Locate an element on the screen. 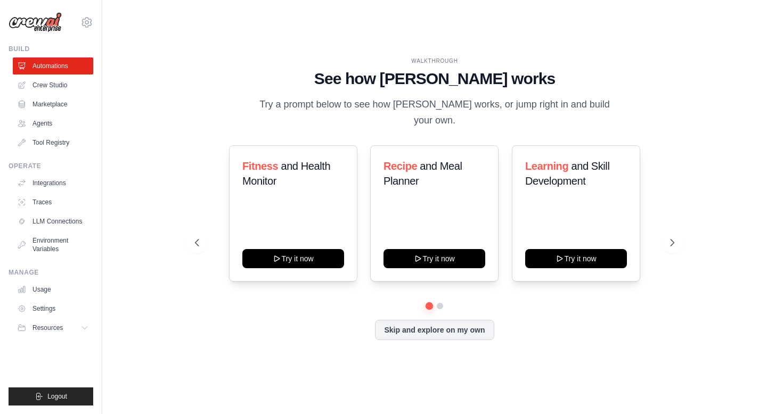  div: Build is located at coordinates (51, 49).